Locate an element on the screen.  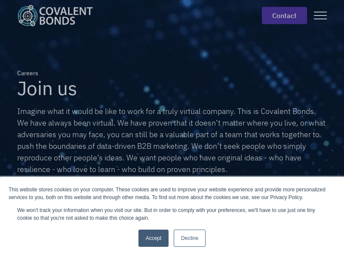
div: This website stores cookies on your computer. These cookies are used to improve your website expe... is located at coordinates (172, 193).